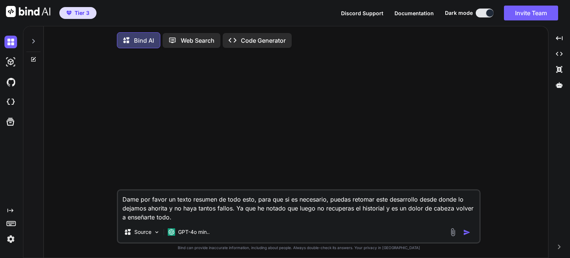 Image resolution: width=570 pixels, height=258 pixels. What do you see at coordinates (157, 232) in the screenshot?
I see `img: Pick Models` at bounding box center [157, 232].